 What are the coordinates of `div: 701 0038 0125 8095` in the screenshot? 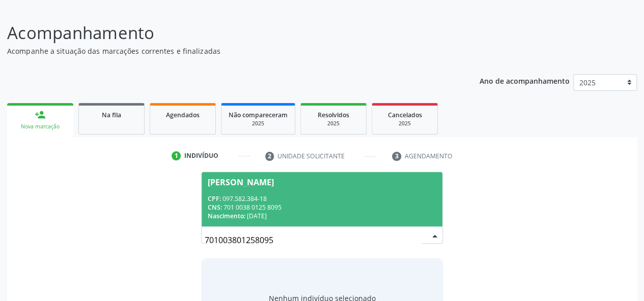 It's located at (322, 207).